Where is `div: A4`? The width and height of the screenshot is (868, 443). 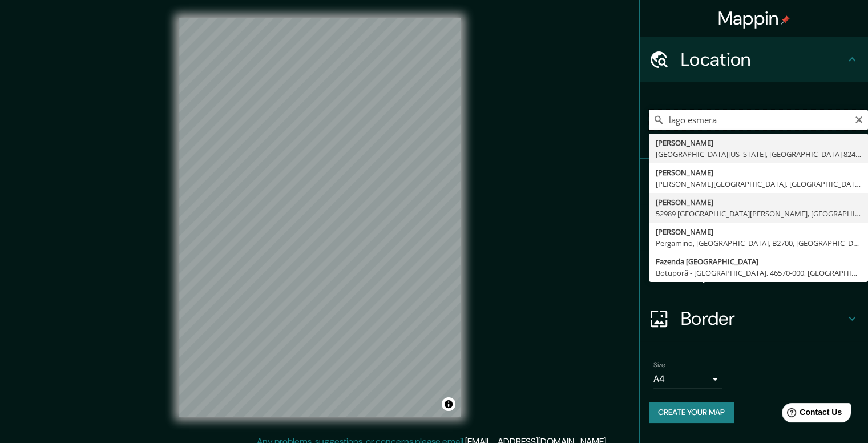
div: A4 is located at coordinates (687, 379).